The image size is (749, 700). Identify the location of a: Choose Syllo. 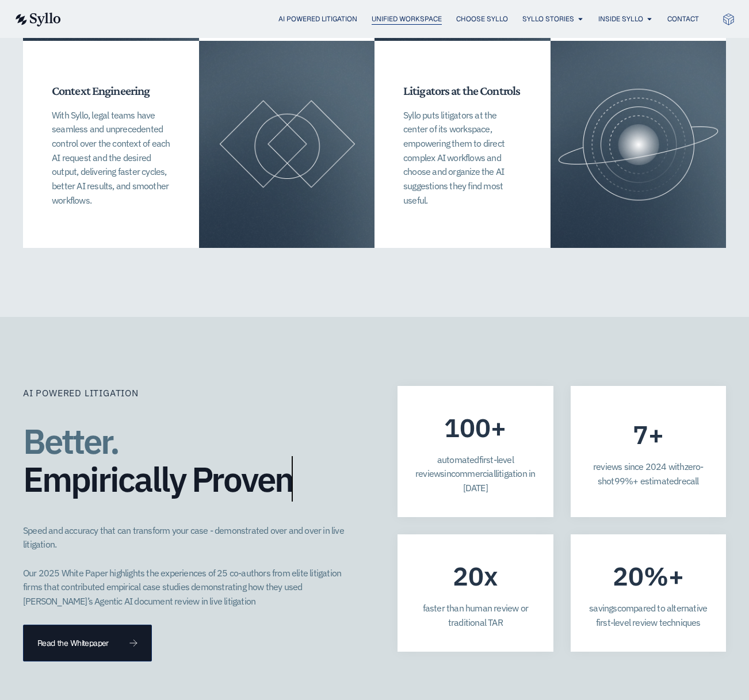
(482, 19).